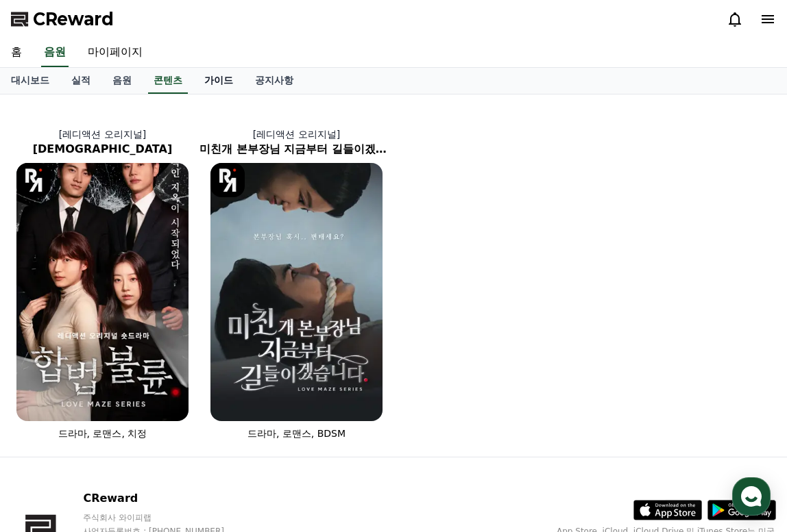 This screenshot has height=532, width=787. What do you see at coordinates (220, 436) in the screenshot?
I see `a: 설정` at bounding box center [220, 436].